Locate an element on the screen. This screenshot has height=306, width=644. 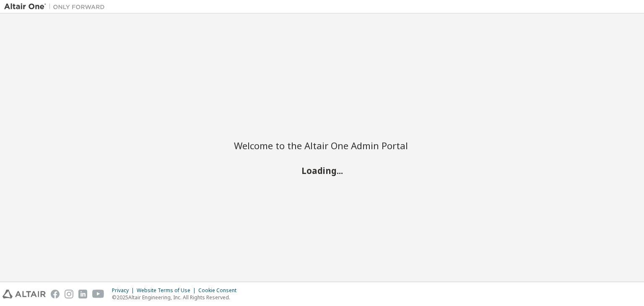
img: instagram.svg is located at coordinates (69, 294).